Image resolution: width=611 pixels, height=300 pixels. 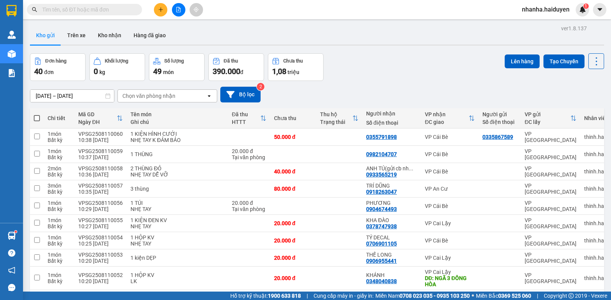 I want to click on div: ĐC giao, so click(x=447, y=122).